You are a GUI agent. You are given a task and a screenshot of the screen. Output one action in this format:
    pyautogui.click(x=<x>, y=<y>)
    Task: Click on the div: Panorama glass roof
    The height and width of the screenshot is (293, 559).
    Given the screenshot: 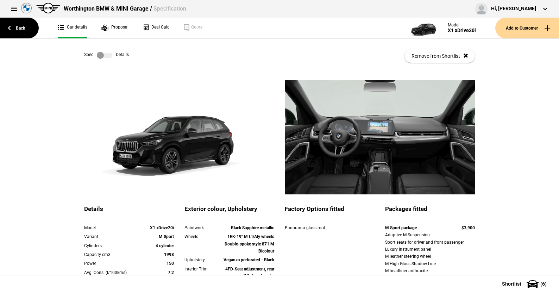 What is the action you would take?
    pyautogui.click(x=316, y=228)
    